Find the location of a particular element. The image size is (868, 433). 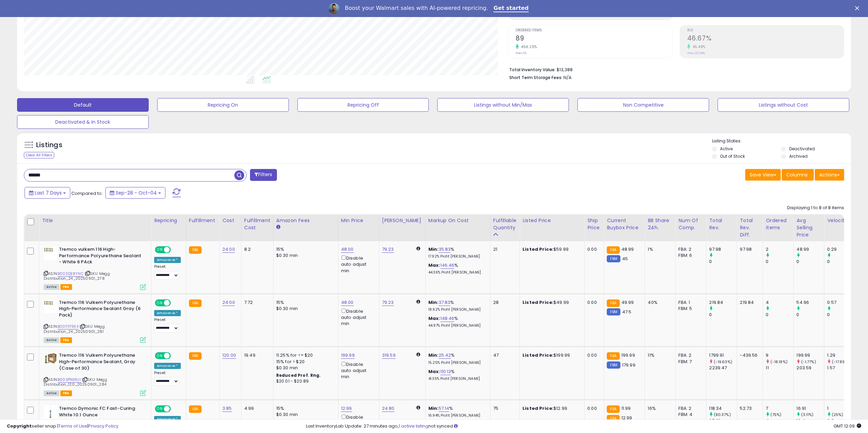

span: All listings currently available for purchase on Amazon is located at coordinates (52, 393).